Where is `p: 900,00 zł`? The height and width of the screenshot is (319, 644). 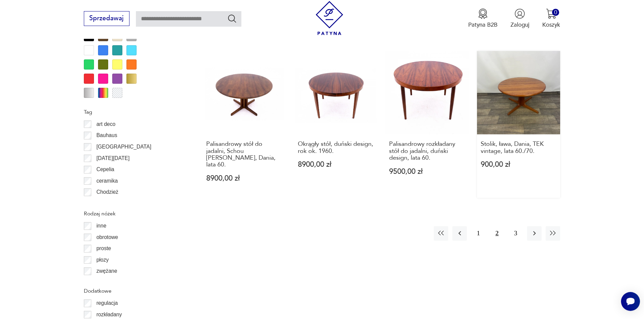
p: 900,00 zł is located at coordinates (519, 165).